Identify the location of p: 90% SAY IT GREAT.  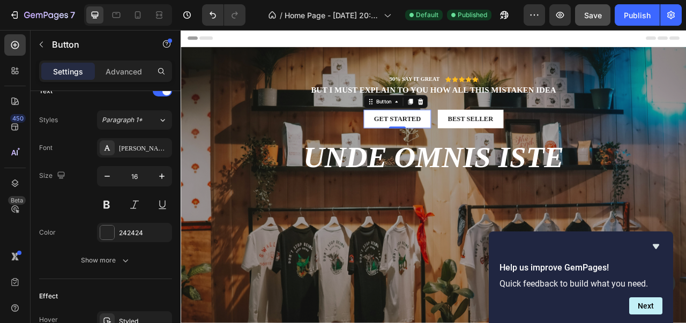
(297, 63).